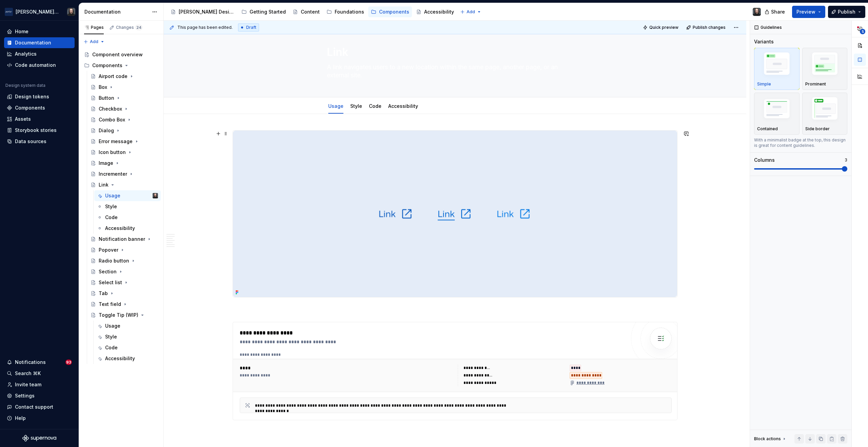  I want to click on span: Preview, so click(806, 12).